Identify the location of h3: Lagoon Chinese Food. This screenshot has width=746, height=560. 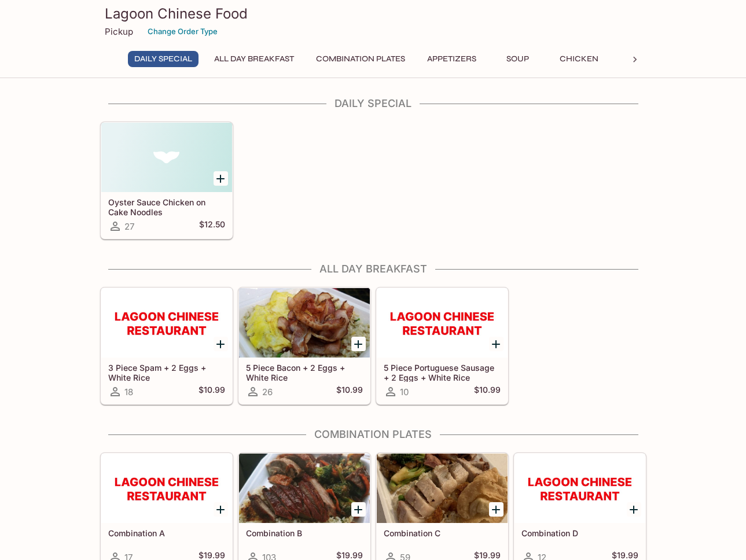
(373, 13).